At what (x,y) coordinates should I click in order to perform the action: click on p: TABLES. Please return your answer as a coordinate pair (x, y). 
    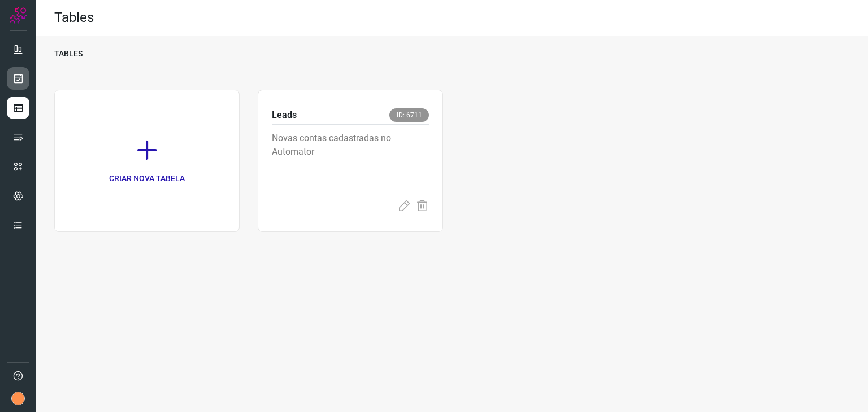
    Looking at the image, I should click on (69, 53).